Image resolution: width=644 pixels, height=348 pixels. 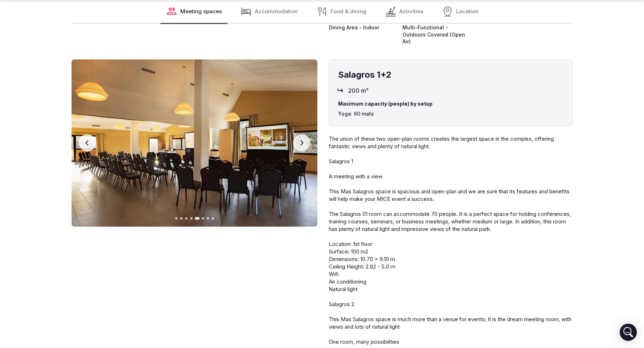 I want to click on span: Accommodation, so click(x=276, y=12).